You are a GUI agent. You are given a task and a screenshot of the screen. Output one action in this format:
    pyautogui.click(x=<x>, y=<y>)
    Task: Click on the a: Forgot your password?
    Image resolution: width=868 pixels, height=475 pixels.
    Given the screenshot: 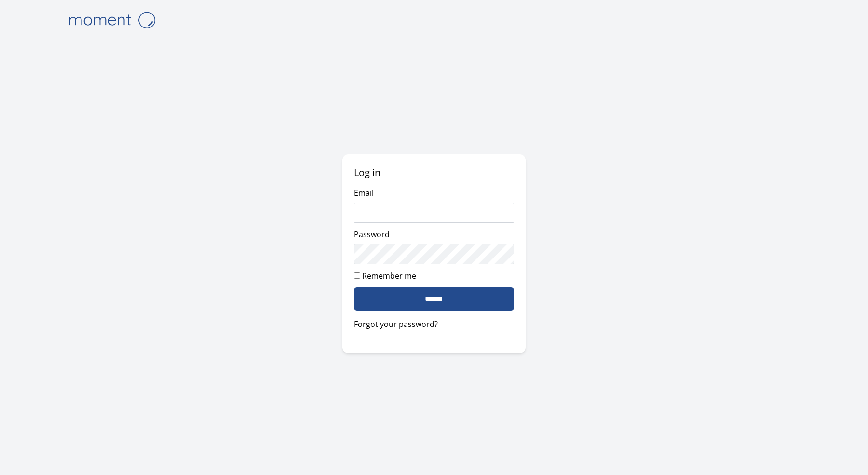 What is the action you would take?
    pyautogui.click(x=434, y=324)
    